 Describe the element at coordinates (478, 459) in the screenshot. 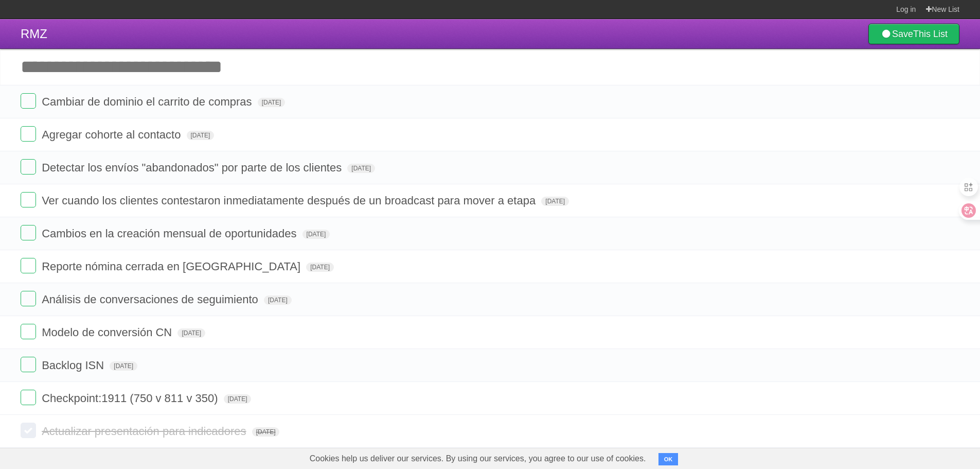

I see `span: Cookies help us deliver our services. By using our services, you agree to our use of cookies.` at that location.